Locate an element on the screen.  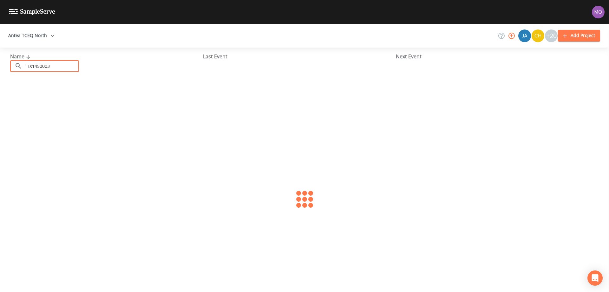
div: James Whitmire is located at coordinates (525, 36).